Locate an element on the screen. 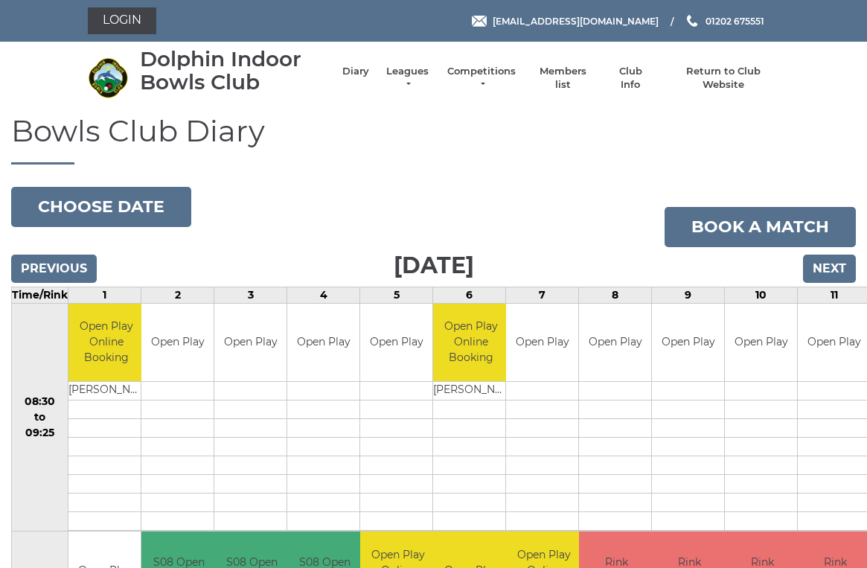 The image size is (867, 568). td: 6 is located at coordinates (470, 295).